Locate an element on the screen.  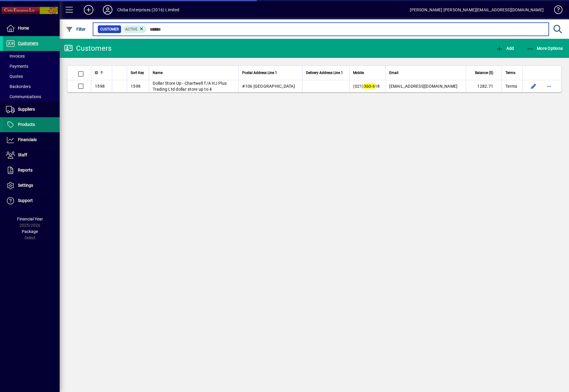
div: Name is located at coordinates (193, 73).